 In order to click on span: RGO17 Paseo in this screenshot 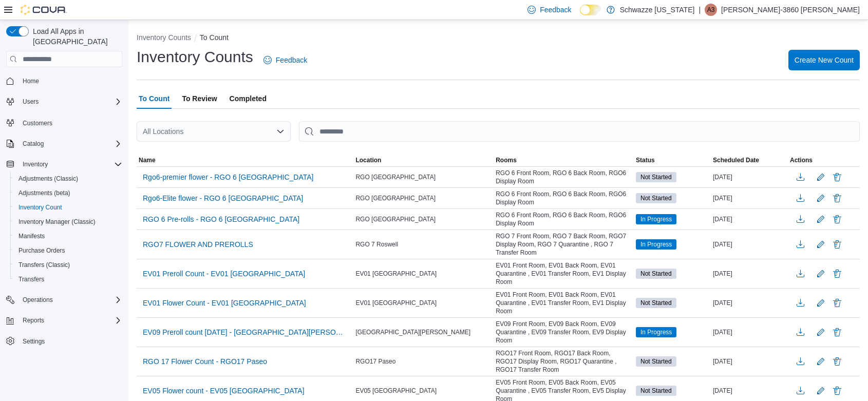, I will do `click(375, 362)`.